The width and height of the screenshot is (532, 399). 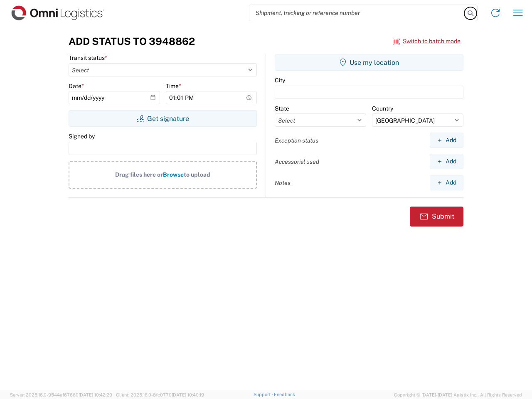 What do you see at coordinates (279, 81) in the screenshot?
I see `label: City` at bounding box center [279, 81].